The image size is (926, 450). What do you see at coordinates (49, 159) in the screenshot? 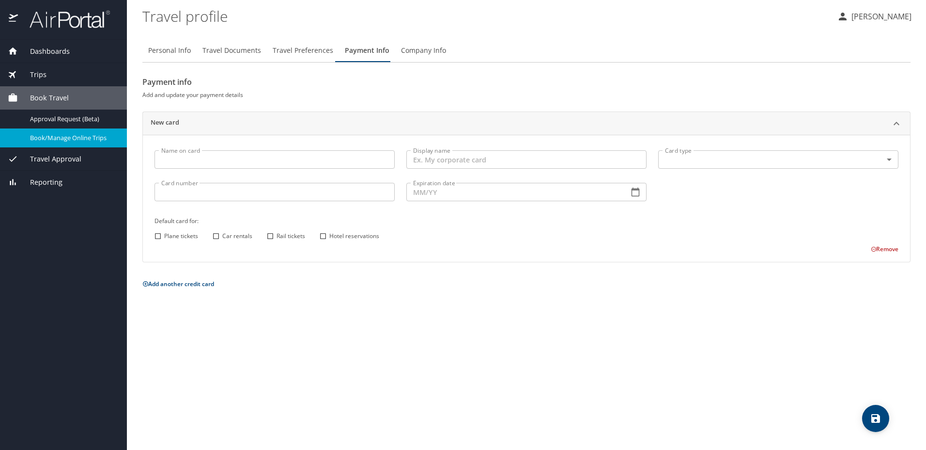
I see `span: Travel Approval` at bounding box center [49, 159].